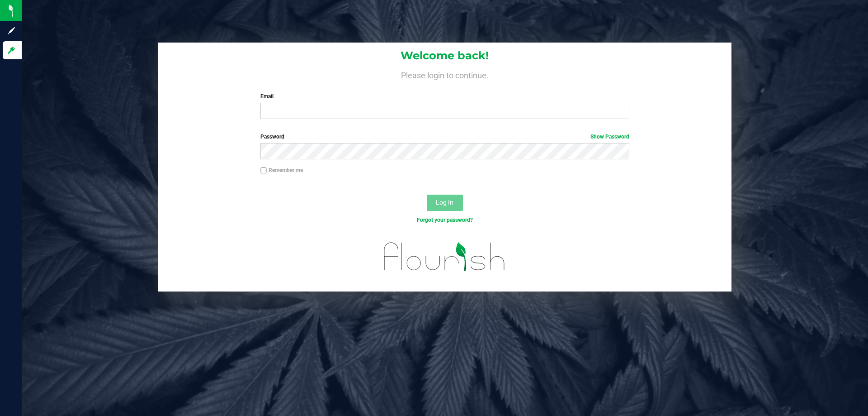 The width and height of the screenshot is (868, 416). Describe the element at coordinates (11, 50) in the screenshot. I see `inline-svg: Log in` at that location.